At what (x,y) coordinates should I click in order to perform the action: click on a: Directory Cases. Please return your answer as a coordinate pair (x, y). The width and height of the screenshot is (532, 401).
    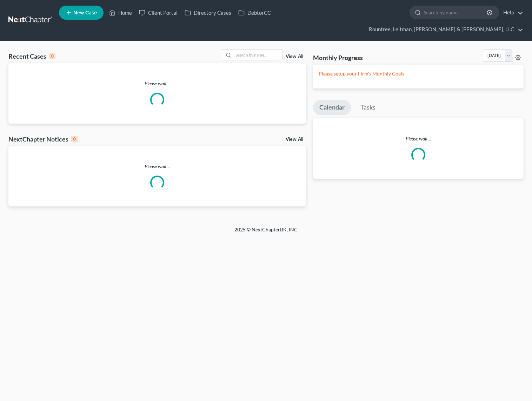
    Looking at the image, I should click on (208, 13).